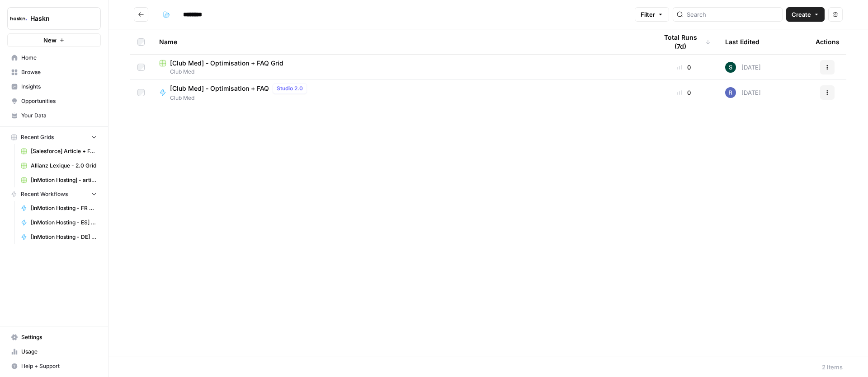 This screenshot has width=868, height=377. Describe the element at coordinates (44, 194) in the screenshot. I see `span: Recent Workflows` at that location.